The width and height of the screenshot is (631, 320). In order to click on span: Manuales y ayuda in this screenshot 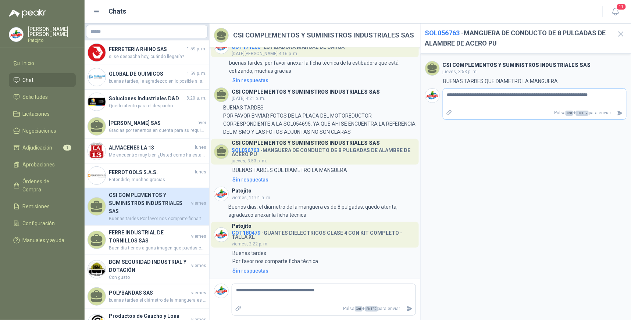, I will do `click(44, 240)`.